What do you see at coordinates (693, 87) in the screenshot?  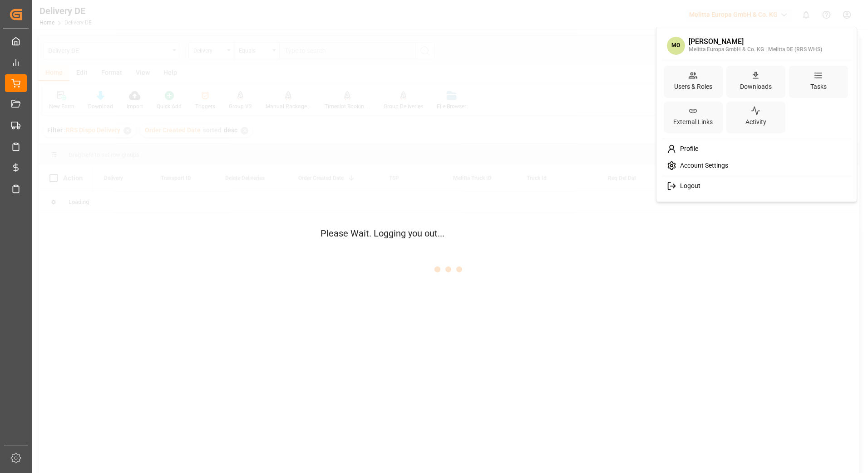 I see `div: Users & Roles` at bounding box center [693, 87].